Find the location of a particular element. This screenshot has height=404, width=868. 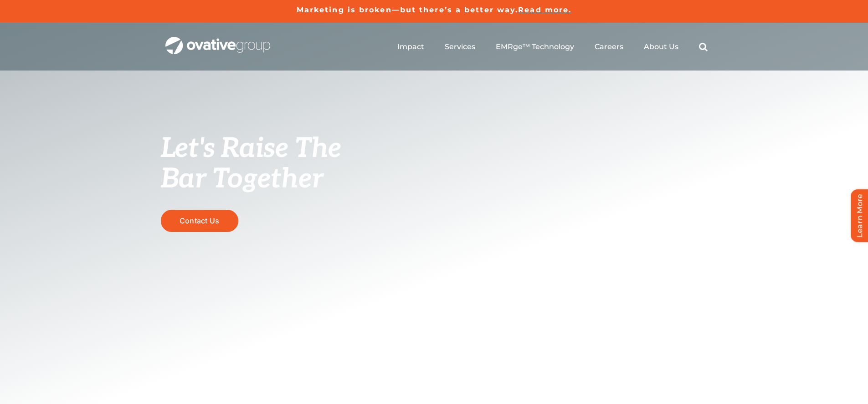

a: About Us is located at coordinates (661, 47).